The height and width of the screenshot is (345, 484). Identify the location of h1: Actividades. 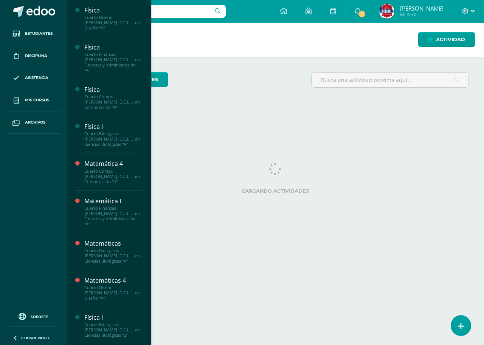
(275, 40).